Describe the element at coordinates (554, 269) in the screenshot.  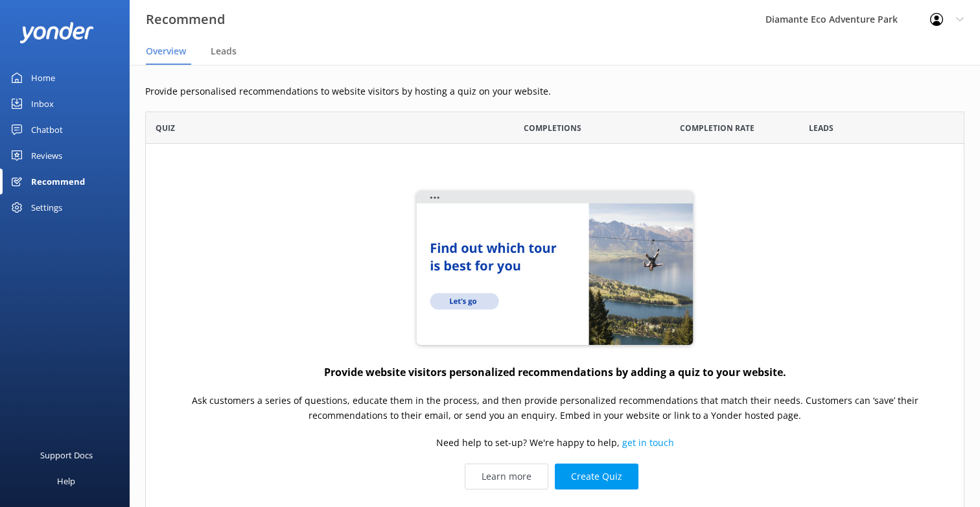
I see `img: quiz-website...` at that location.